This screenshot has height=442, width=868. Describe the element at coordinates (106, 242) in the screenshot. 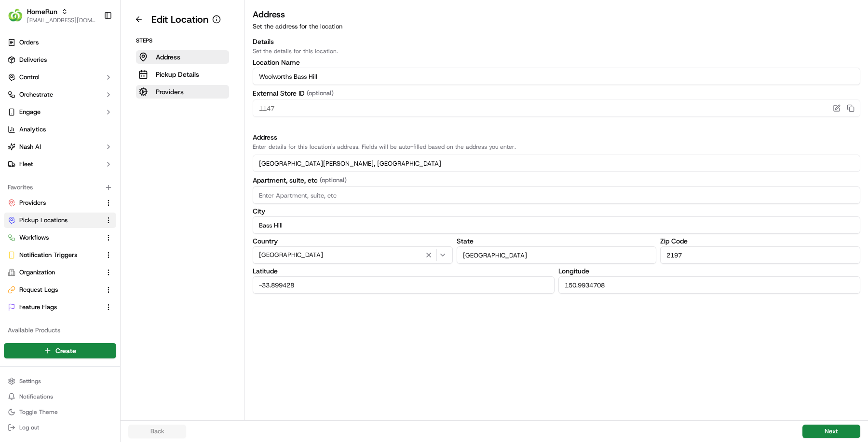

I see `span: Pylon` at that location.